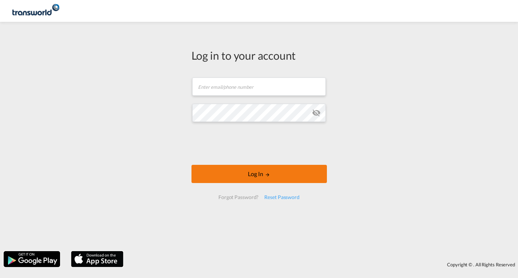 This screenshot has height=278, width=518. What do you see at coordinates (35, 11) in the screenshot?
I see `img: 1a84b2306ded11f09c1219774cd0a0fe.png` at bounding box center [35, 11].